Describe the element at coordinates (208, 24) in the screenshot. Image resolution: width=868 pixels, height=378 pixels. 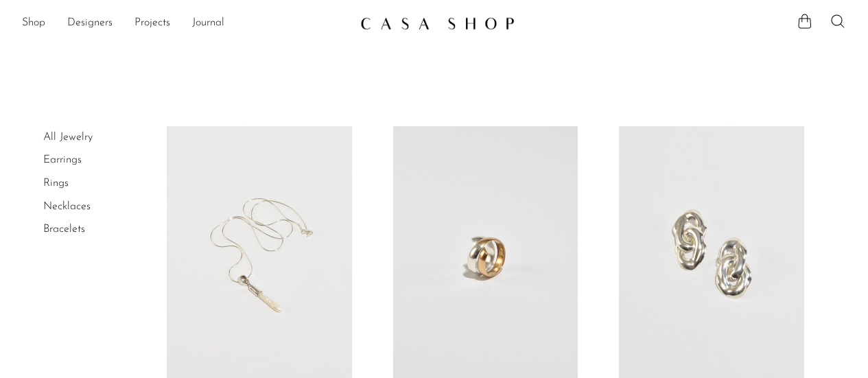
I see `a: Journal` at that location.